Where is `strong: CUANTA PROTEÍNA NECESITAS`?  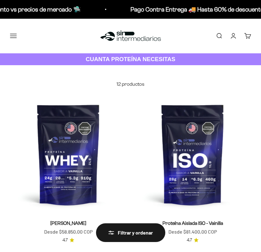
strong: CUANTA PROTEÍNA NECESITAS is located at coordinates (131, 59).